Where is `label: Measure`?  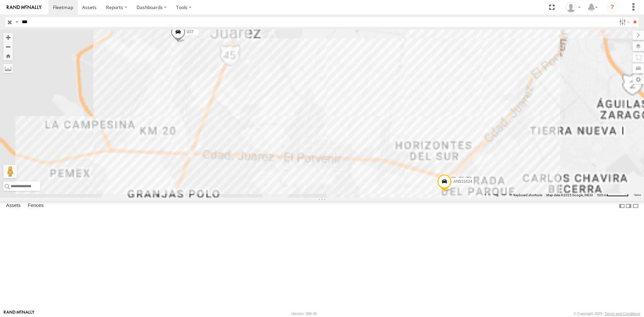 label: Measure is located at coordinates (8, 68).